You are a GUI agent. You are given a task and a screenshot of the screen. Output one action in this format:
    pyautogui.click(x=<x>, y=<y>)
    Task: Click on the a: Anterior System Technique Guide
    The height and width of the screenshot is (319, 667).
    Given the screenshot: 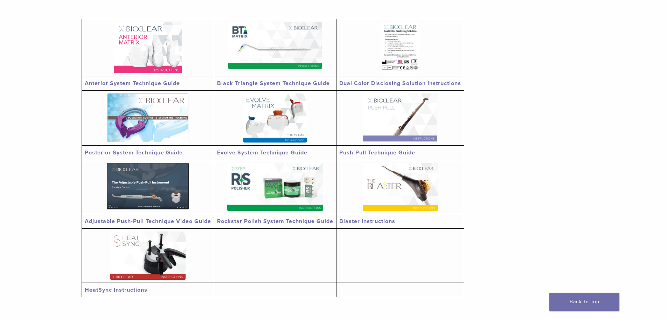 What is the action you would take?
    pyautogui.click(x=132, y=83)
    